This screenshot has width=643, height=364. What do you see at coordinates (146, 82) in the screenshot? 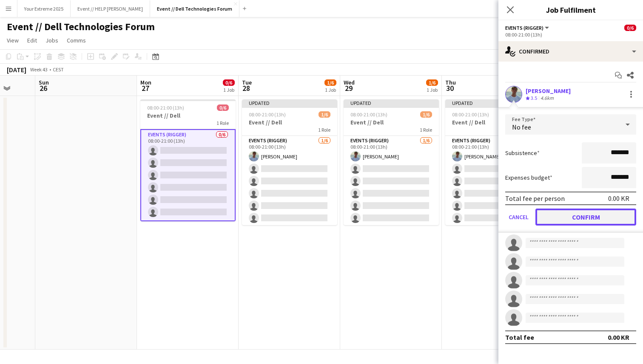
I see `span: Mon` at bounding box center [146, 82].